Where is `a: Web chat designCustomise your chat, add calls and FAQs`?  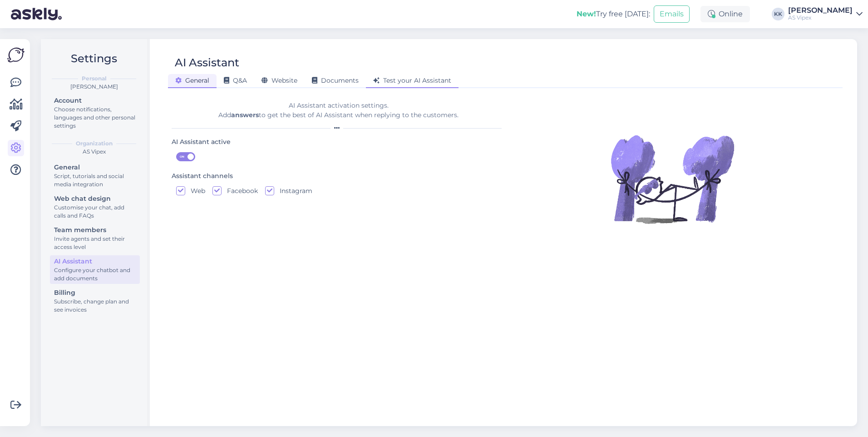 a: Web chat designCustomise your chat, add calls and FAQs is located at coordinates (95, 206).